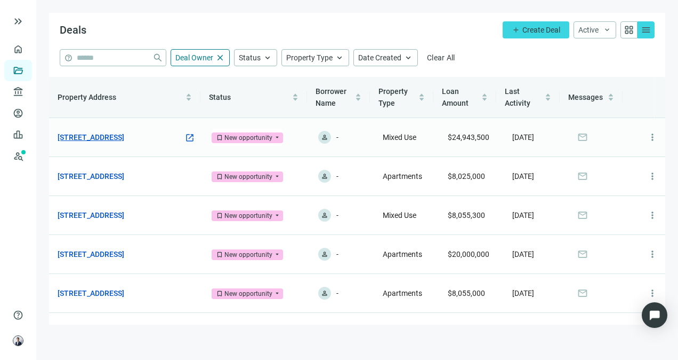  What do you see at coordinates (467, 176) in the screenshot?
I see `span: $8,025,000` at bounding box center [467, 176].